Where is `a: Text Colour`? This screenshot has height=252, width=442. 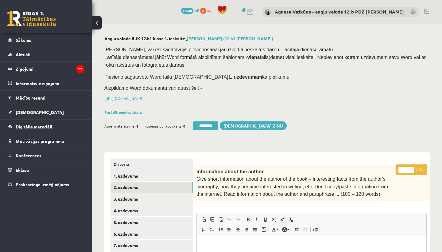
a: Text Colour is located at coordinates (275, 229).